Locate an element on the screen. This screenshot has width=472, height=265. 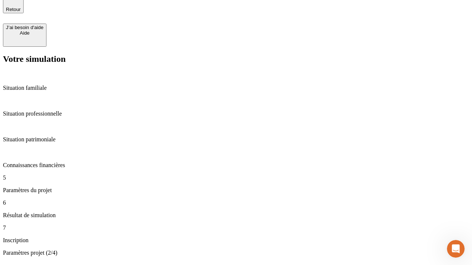
h2: Votre simulation is located at coordinates (236, 59).